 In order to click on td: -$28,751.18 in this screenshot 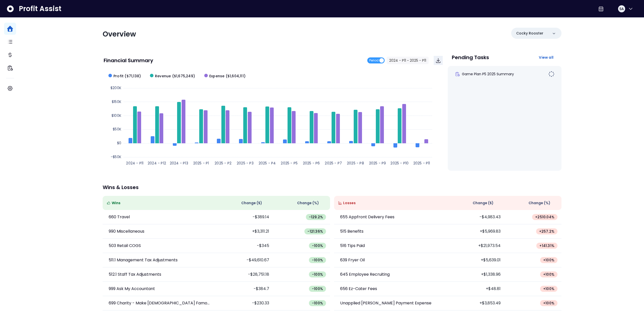, I will do `click(245, 274)`.